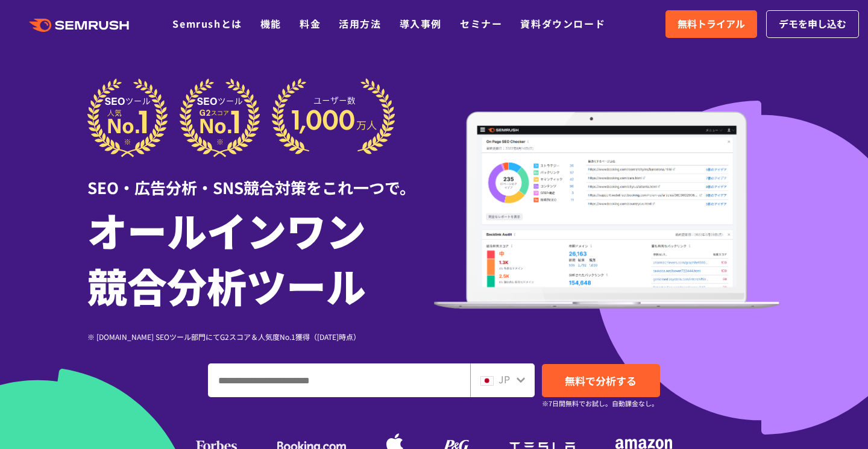  I want to click on div: SEO・広告分析・SNS競合対策をこれ一つで。, so click(261, 178).